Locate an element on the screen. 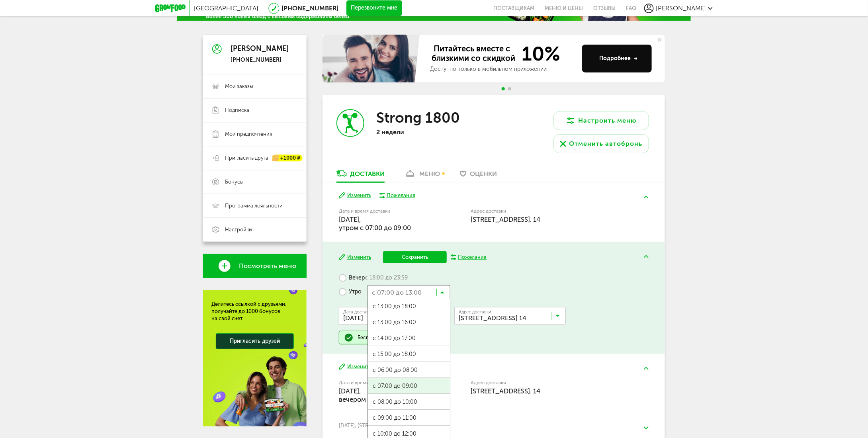 This screenshot has width=868, height=438. a: Мои предпочтения is located at coordinates (255, 134).